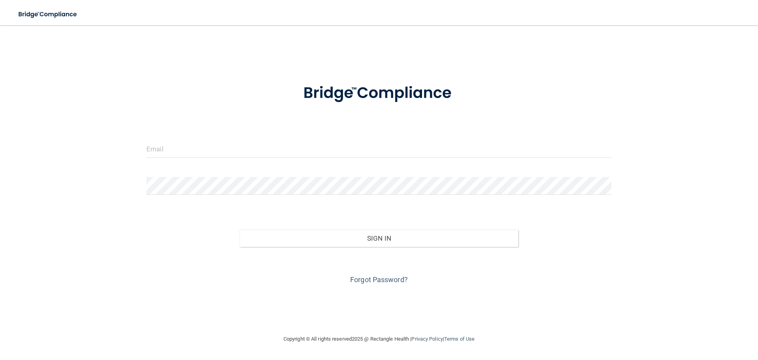  What do you see at coordinates (379, 238) in the screenshot?
I see `button: Sign In` at bounding box center [379, 238].